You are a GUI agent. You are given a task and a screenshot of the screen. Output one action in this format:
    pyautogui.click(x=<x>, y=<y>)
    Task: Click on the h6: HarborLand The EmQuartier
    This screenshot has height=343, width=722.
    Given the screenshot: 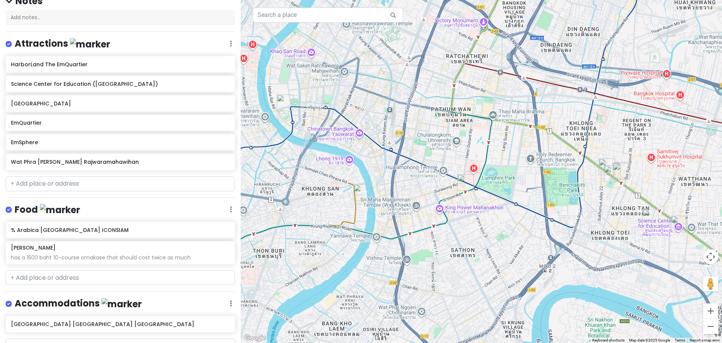 What is the action you would take?
    pyautogui.click(x=120, y=64)
    